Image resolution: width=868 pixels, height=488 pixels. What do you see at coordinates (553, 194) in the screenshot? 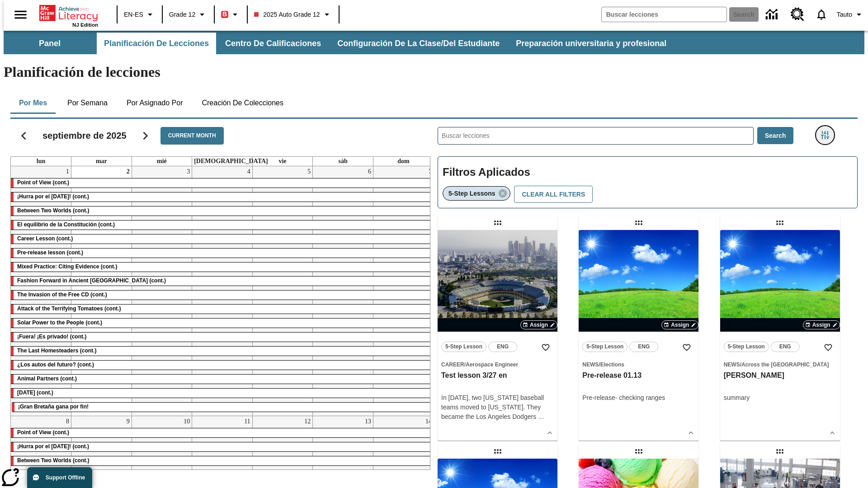
I see `button: Clear All Filters` at bounding box center [553, 194].